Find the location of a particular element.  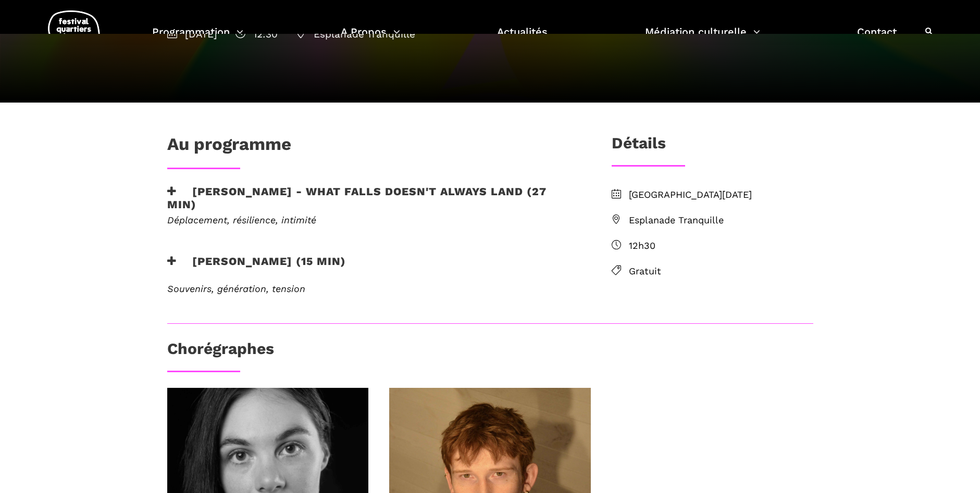

span: 12h30 is located at coordinates (721, 246).